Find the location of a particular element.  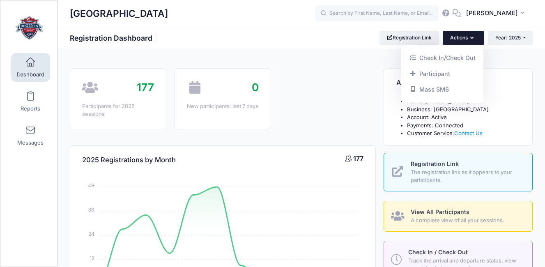

img: Regents School of Oxford is located at coordinates (29, 28).